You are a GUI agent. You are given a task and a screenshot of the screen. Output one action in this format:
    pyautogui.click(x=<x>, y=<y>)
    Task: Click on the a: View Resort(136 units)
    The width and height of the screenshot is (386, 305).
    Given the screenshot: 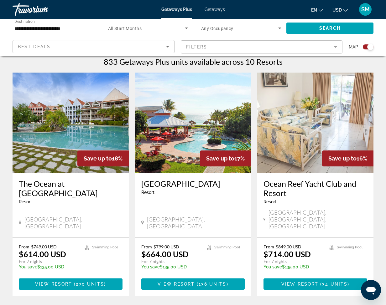 What is the action you would take?
    pyautogui.click(x=193, y=284)
    